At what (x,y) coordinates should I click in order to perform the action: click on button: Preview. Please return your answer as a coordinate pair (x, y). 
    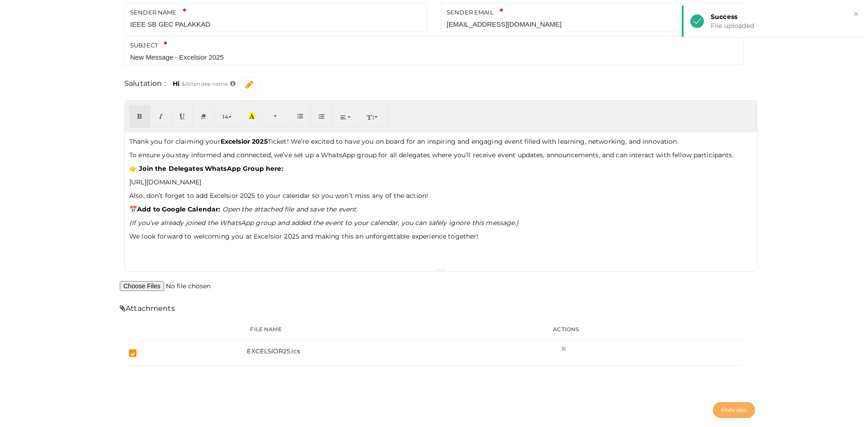
    Looking at the image, I should click on (734, 410).